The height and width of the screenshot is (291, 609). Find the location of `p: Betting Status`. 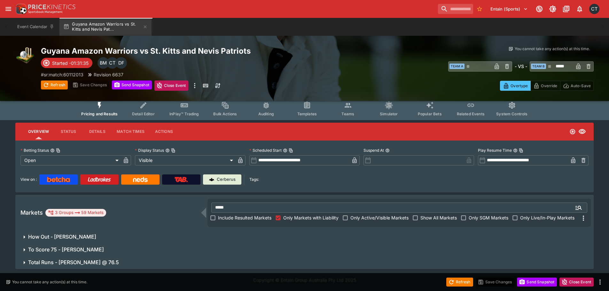

p: Betting Status is located at coordinates (35, 150).